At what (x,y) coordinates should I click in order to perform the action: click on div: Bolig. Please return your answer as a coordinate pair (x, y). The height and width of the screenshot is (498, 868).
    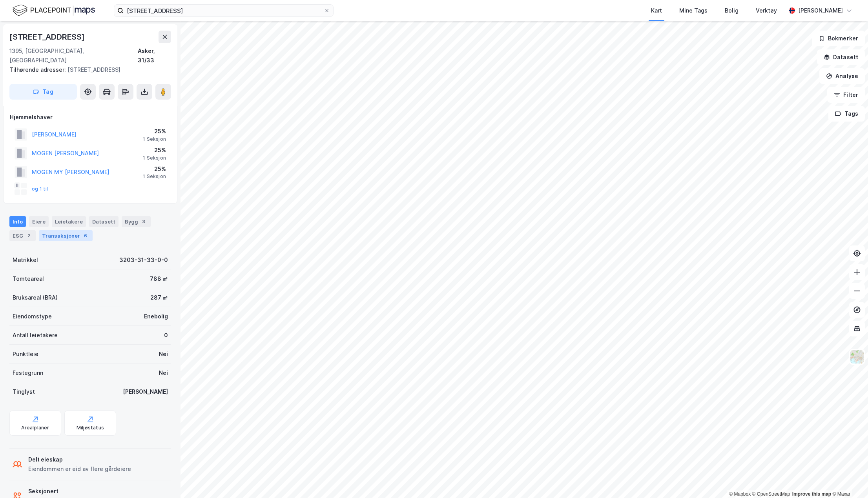
    Looking at the image, I should click on (731, 10).